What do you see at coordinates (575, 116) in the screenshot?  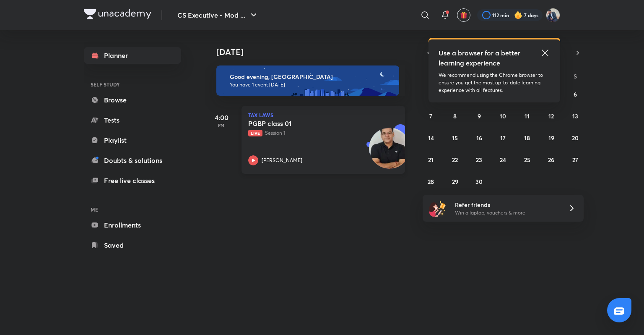 I see `button: September 13, 2025` at bounding box center [575, 116].